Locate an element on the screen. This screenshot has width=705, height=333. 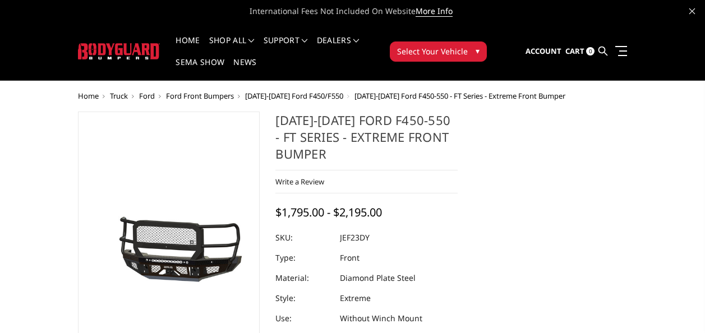
a: Dealers is located at coordinates (338, 47).